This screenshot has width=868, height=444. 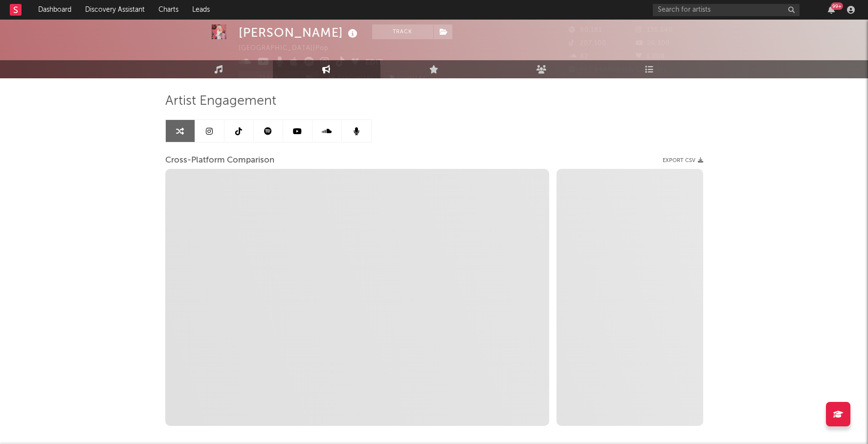 What do you see at coordinates (220, 101) in the screenshot?
I see `span: Artist Engagement` at bounding box center [220, 101].